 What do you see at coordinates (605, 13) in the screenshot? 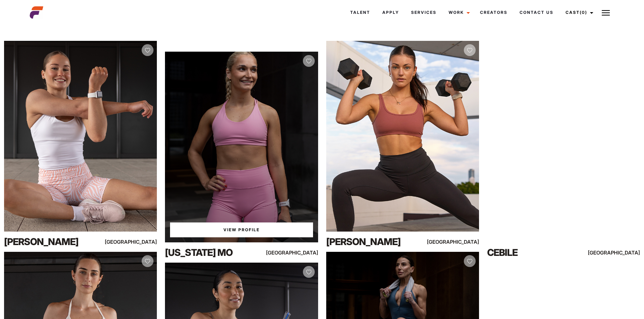
I see `img: Burger icon` at bounding box center [605, 13].